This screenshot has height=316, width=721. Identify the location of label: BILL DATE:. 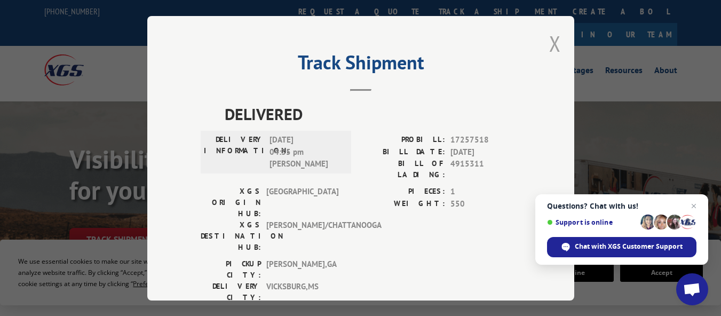
(403, 152).